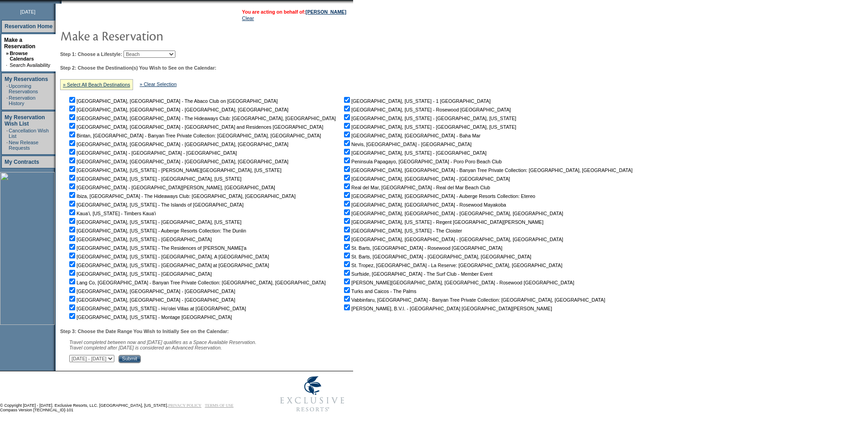  Describe the element at coordinates (28, 26) in the screenshot. I see `a: Reservation Home` at that location.